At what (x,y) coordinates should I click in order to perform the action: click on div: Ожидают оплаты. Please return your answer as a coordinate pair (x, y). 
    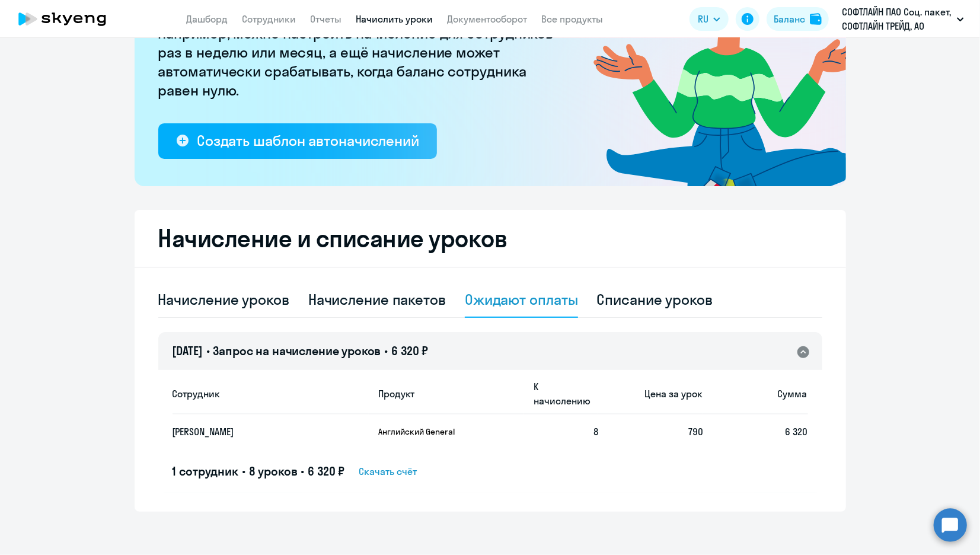
    Looking at the image, I should click on (521, 299).